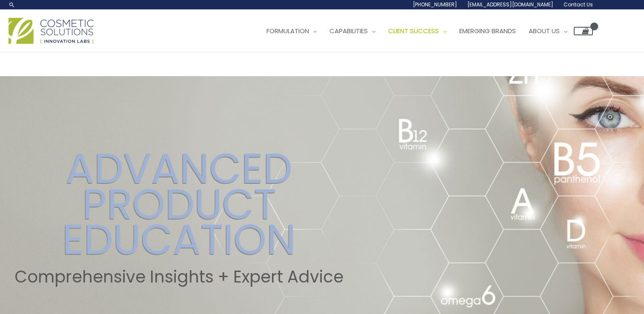 The height and width of the screenshot is (314, 644). I want to click on span: Capabilities, so click(349, 31).